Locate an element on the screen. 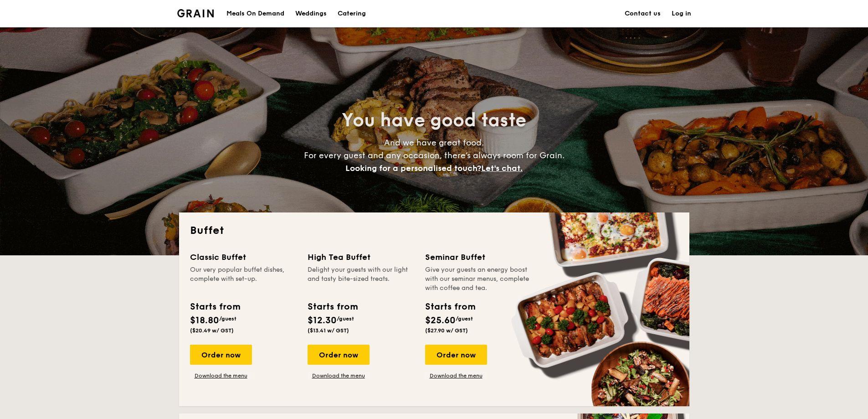  span: You have good taste is located at coordinates (434, 120).